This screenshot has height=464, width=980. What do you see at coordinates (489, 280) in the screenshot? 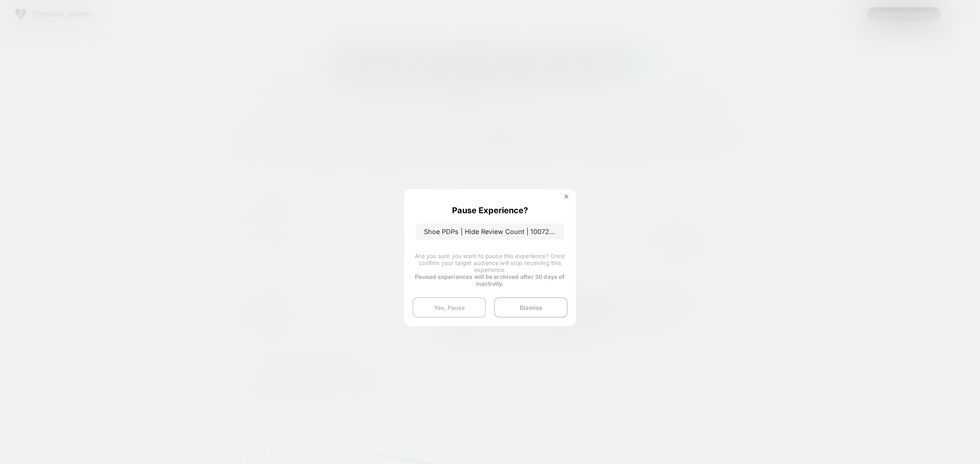
I see `strong: Paused experiences will be archived after 30 days of inactivity.` at bounding box center [489, 280].